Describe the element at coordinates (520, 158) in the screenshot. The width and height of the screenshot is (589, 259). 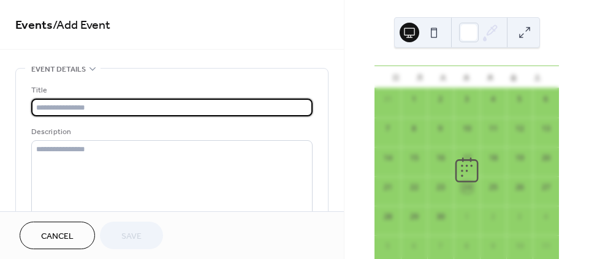
I see `div: 19` at that location.